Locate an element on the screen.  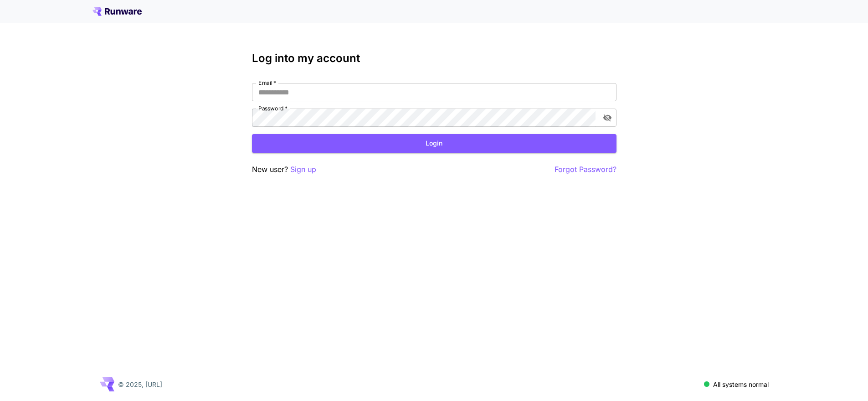
button: Login is located at coordinates (434, 143).